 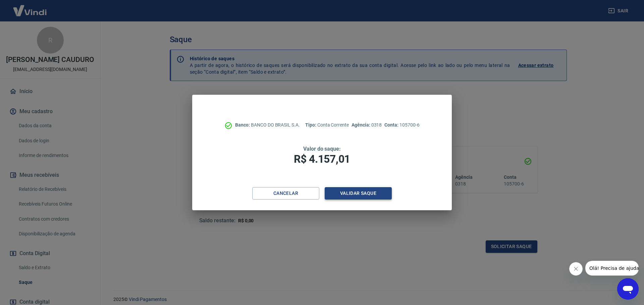 What do you see at coordinates (327, 125) in the screenshot?
I see `p: Conta Corrente` at bounding box center [327, 125].